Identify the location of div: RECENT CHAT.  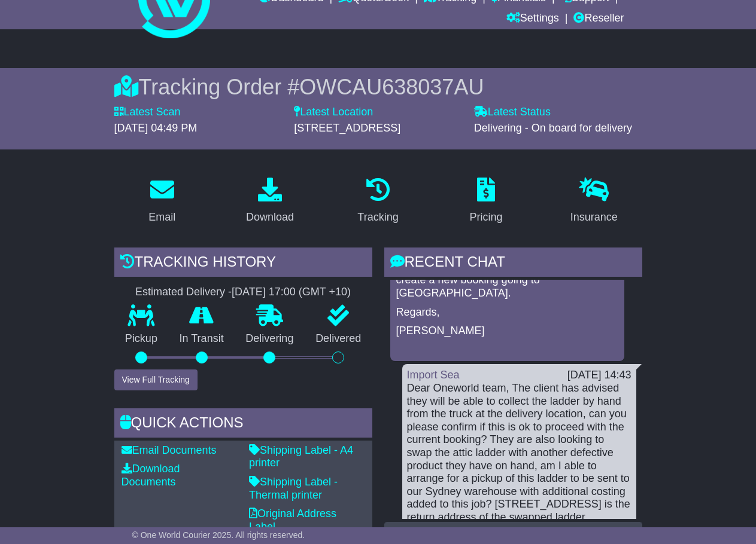
(513, 264).